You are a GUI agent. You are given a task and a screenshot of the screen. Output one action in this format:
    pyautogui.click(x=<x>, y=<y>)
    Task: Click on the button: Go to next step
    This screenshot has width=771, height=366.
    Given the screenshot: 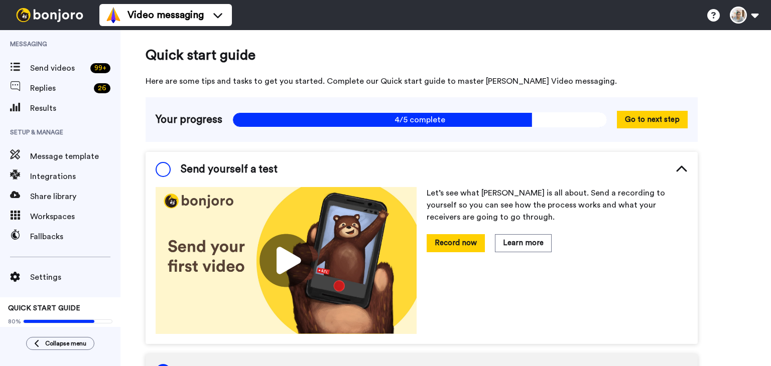 What is the action you would take?
    pyautogui.click(x=652, y=119)
    